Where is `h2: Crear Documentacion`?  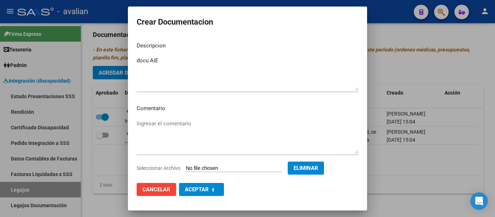 h2: Crear Documentacion is located at coordinates (247, 22).